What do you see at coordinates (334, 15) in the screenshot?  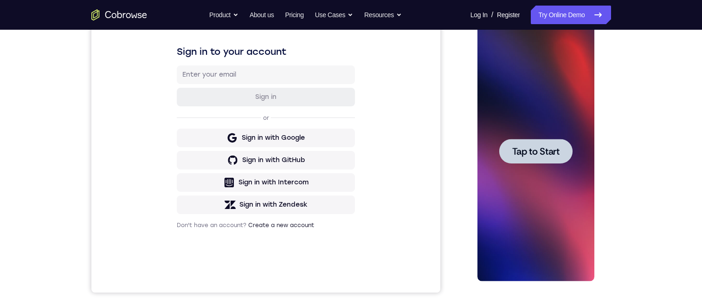 I see `button: Use Cases` at bounding box center [334, 15].